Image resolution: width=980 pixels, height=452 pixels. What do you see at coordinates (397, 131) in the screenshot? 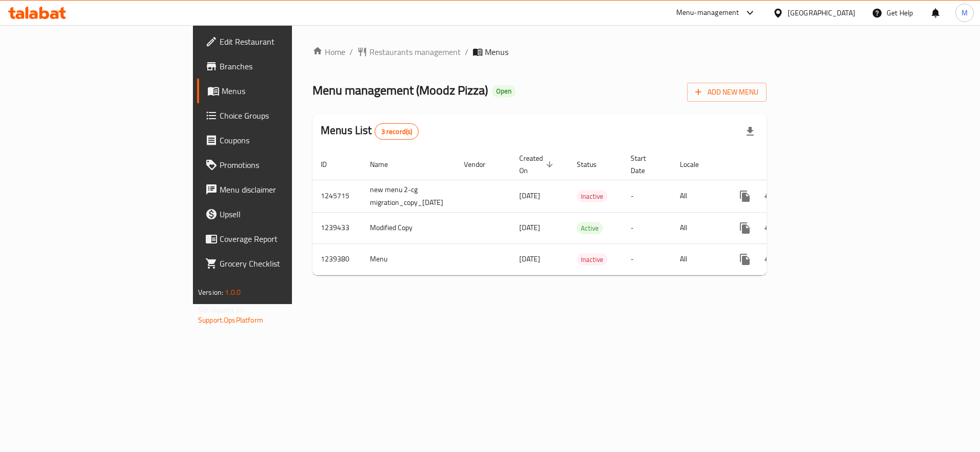
I see `span: 3 record(s)` at bounding box center [397, 131].